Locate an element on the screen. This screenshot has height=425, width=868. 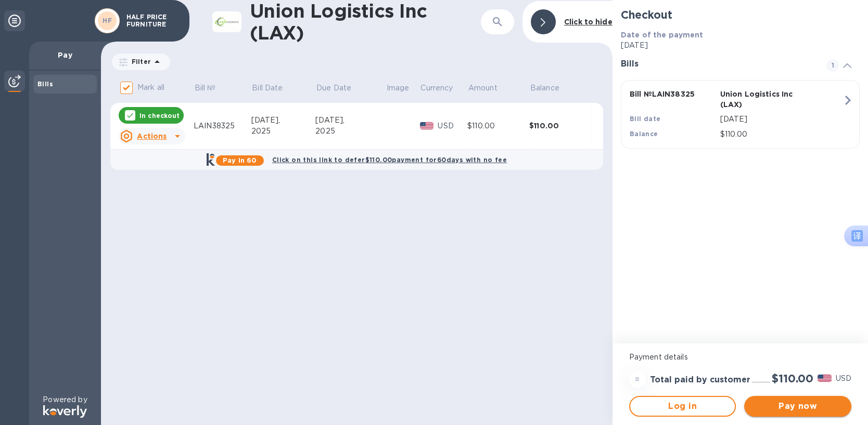
span: Balance is located at coordinates (552, 87).